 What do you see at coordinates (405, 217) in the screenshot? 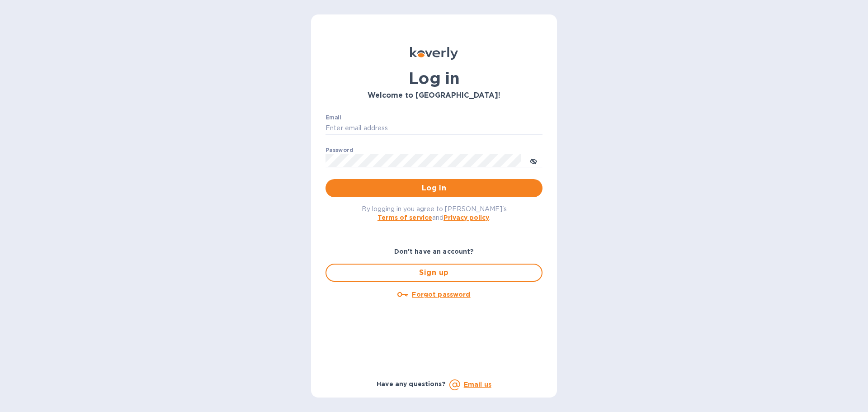
I see `b: Terms of service` at bounding box center [405, 217].